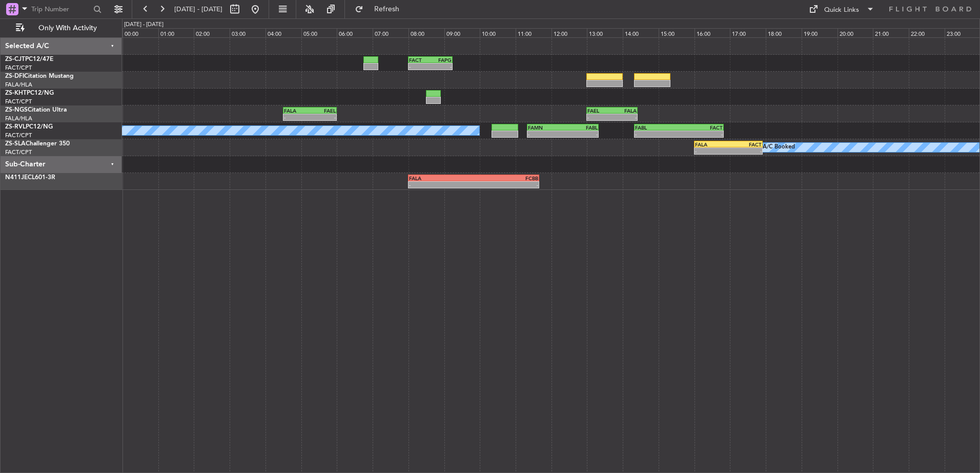  I want to click on div: 18:00, so click(784, 33).